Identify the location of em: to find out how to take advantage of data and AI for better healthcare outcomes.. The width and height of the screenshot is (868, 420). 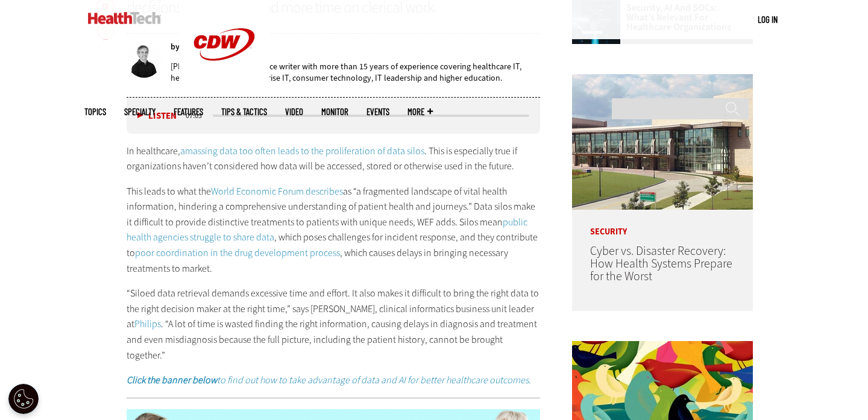
(328, 379).